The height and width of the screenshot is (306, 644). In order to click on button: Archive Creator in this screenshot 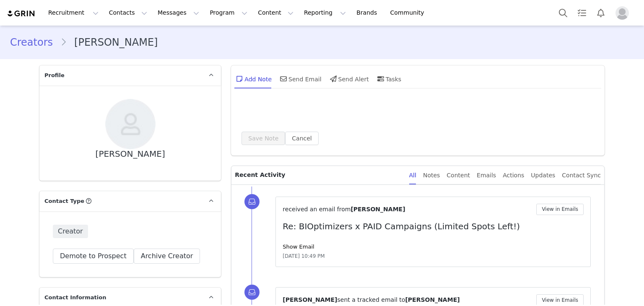, I will do `click(167, 257)`.